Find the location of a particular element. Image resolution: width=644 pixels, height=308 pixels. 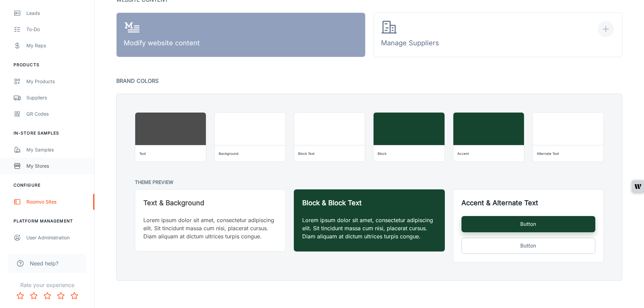

button: Rate 4 star is located at coordinates (61, 296).